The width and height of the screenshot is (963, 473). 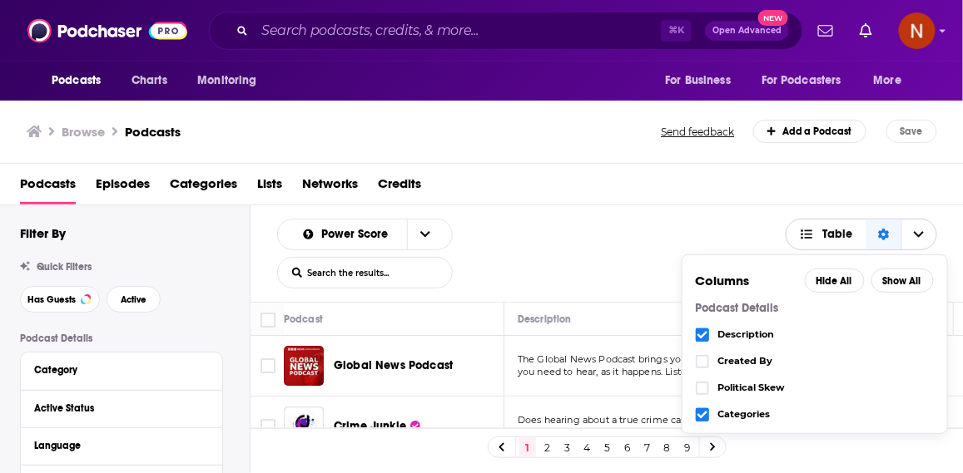 I want to click on h2: Choose View, so click(x=861, y=235).